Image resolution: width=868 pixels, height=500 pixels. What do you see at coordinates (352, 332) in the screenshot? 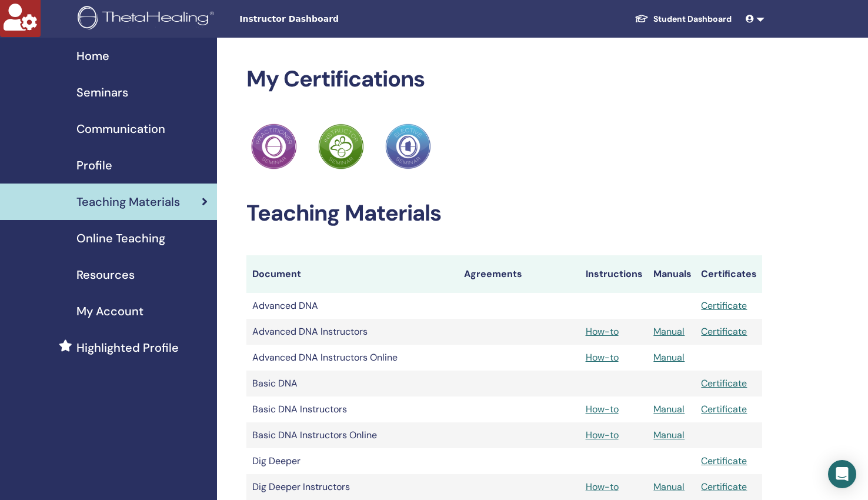
I see `td: Advanced DNA Instructors` at bounding box center [352, 332].